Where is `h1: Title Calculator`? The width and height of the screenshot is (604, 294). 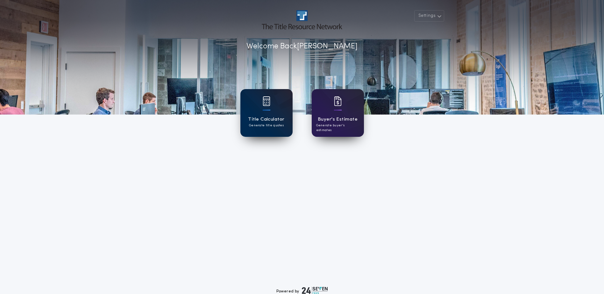
h1: Title Calculator is located at coordinates (266, 119).